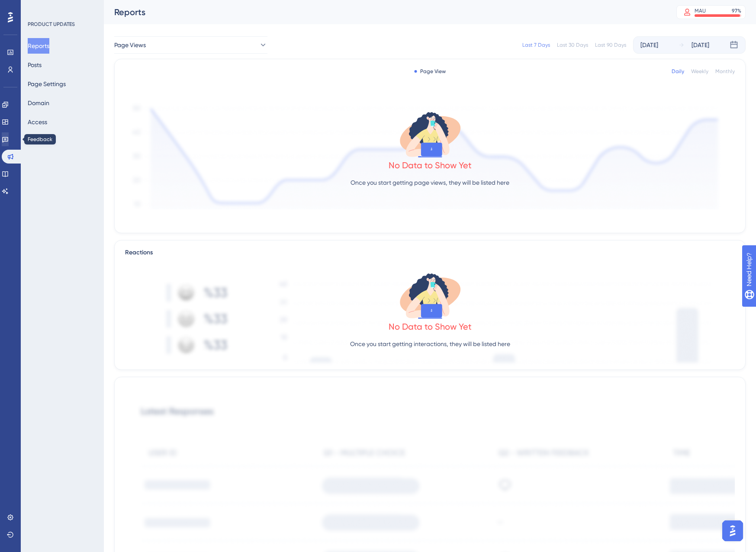  What do you see at coordinates (130, 45) in the screenshot?
I see `span: Page Views` at bounding box center [130, 45].